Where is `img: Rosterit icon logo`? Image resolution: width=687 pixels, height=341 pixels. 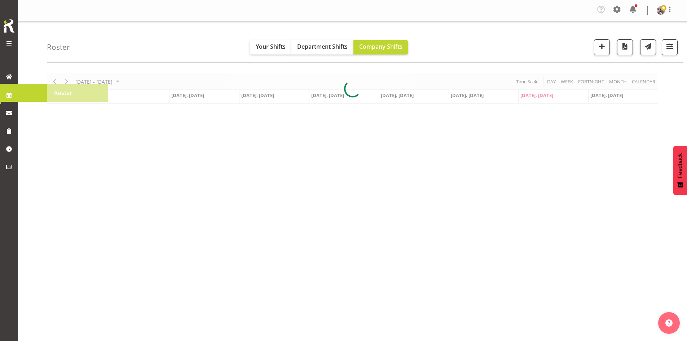
img: Rosterit icon logo is located at coordinates (9, 26).